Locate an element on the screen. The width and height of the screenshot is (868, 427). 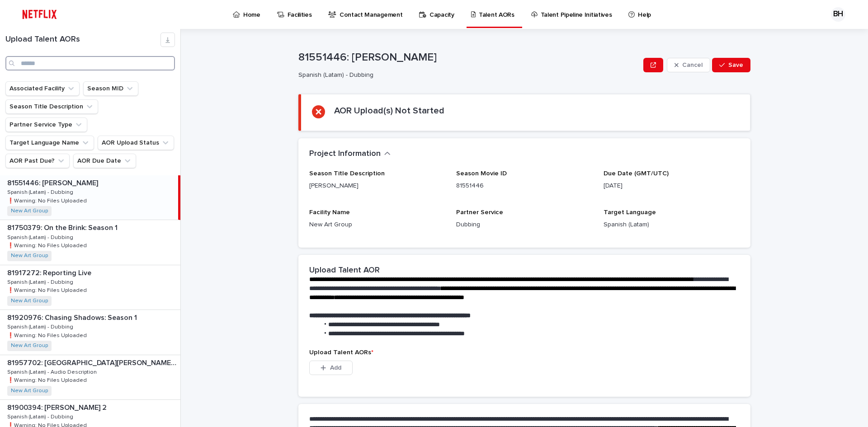
p: 81551446 is located at coordinates (524, 186).